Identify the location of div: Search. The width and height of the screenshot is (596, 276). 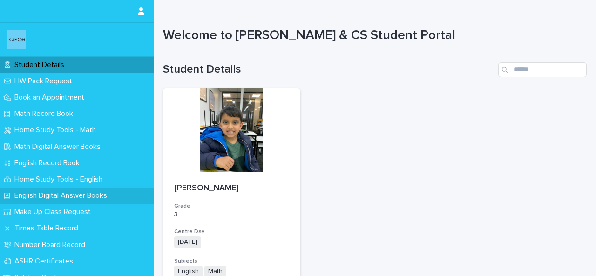
(542, 70).